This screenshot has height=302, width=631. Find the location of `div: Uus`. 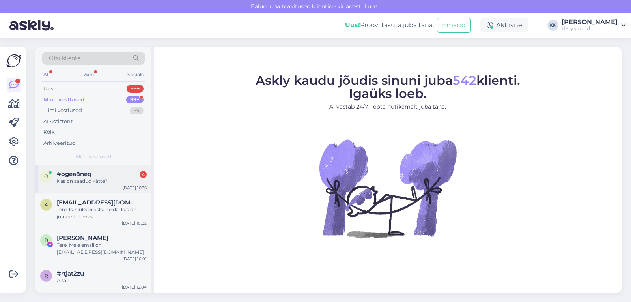

div: Uus is located at coordinates (48, 89).